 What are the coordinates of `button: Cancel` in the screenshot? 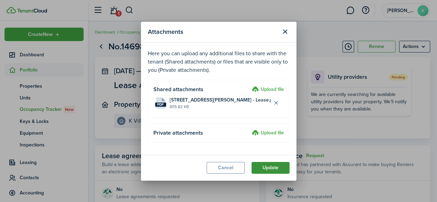 It's located at (226, 168).